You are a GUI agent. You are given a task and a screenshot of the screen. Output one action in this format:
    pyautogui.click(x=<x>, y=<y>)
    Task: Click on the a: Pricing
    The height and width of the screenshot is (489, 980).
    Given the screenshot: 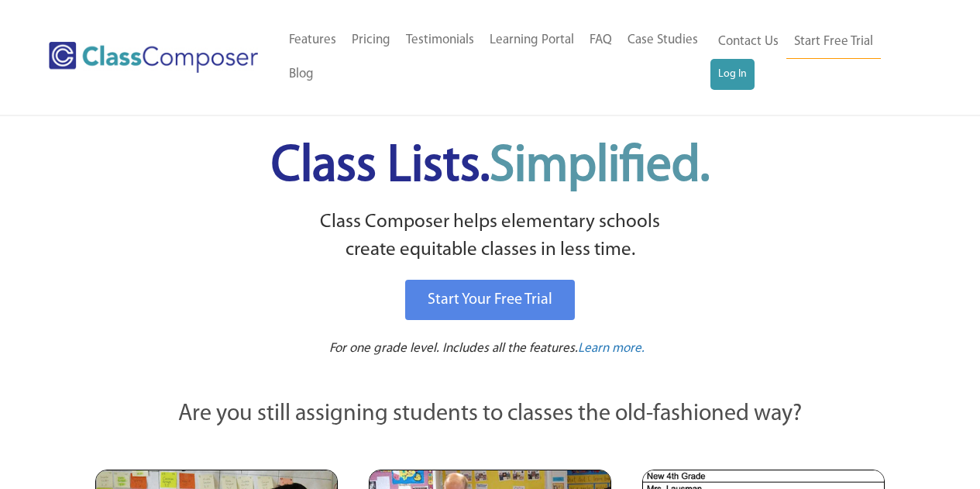 What is the action you would take?
    pyautogui.click(x=371, y=40)
    